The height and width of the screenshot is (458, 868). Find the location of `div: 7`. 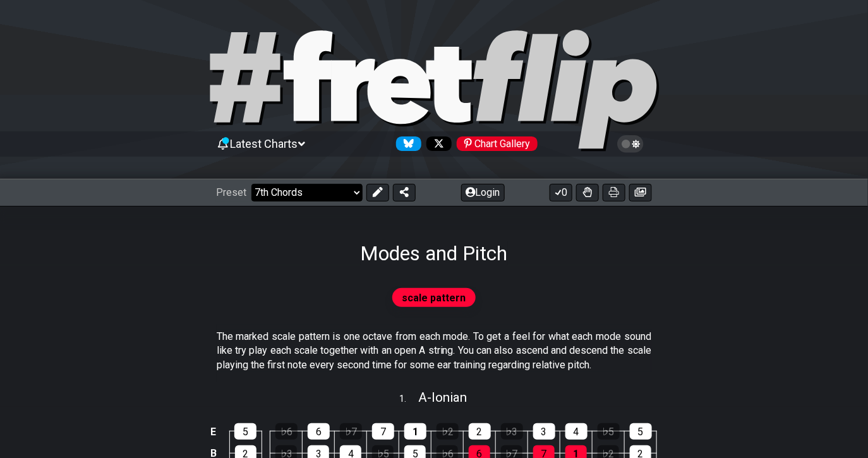

div: 7 is located at coordinates (383, 431).